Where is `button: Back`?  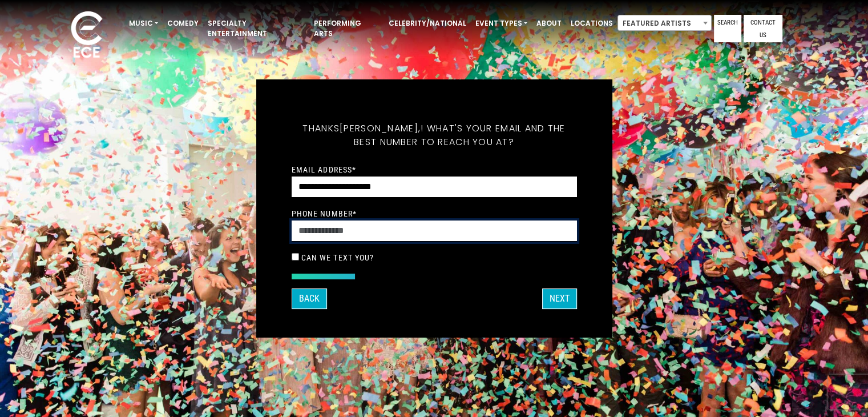 button: Back is located at coordinates (309, 299).